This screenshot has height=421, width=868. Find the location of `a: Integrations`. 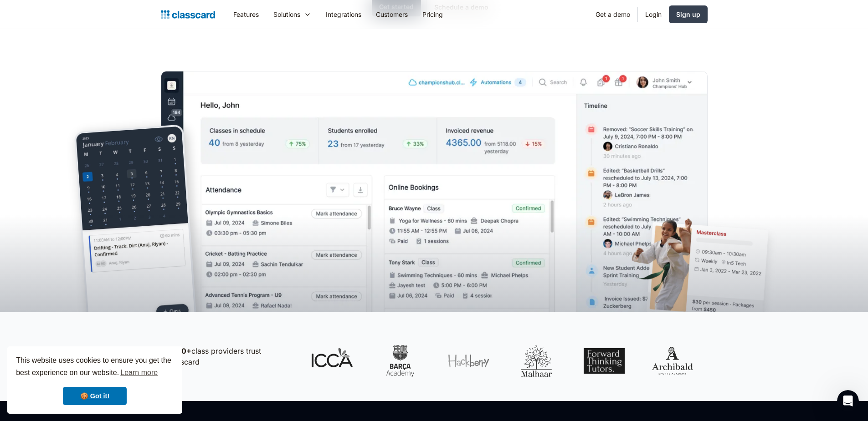

a: Integrations is located at coordinates (343, 14).